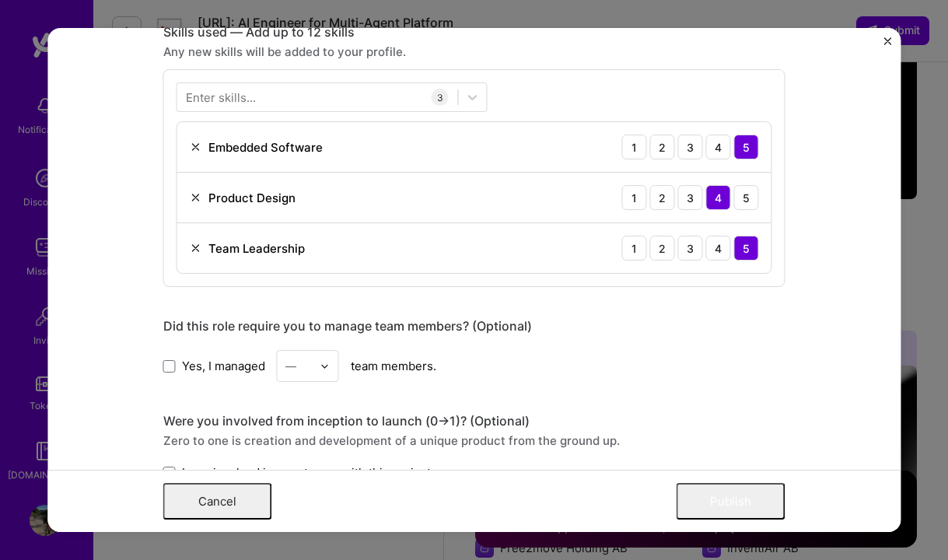  Describe the element at coordinates (307, 472) in the screenshot. I see `span: I was involved in zero to one with this project` at that location.